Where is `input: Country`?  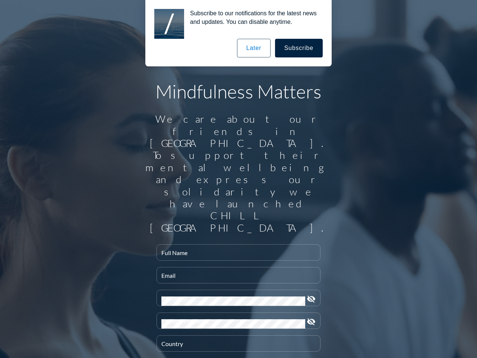
input: Country is located at coordinates (238, 346).